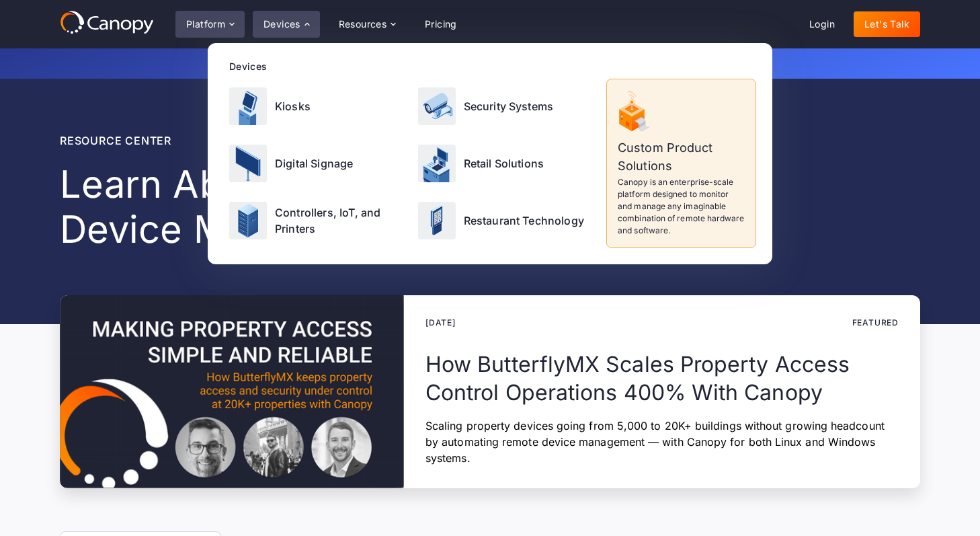 The width and height of the screenshot is (980, 536). Describe the element at coordinates (524, 221) in the screenshot. I see `p: Restaurant Technology` at that location.